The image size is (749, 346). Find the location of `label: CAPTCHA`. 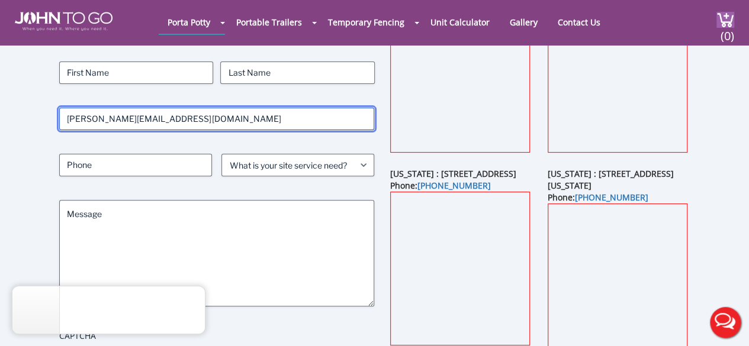

label: CAPTCHA is located at coordinates (217, 336).